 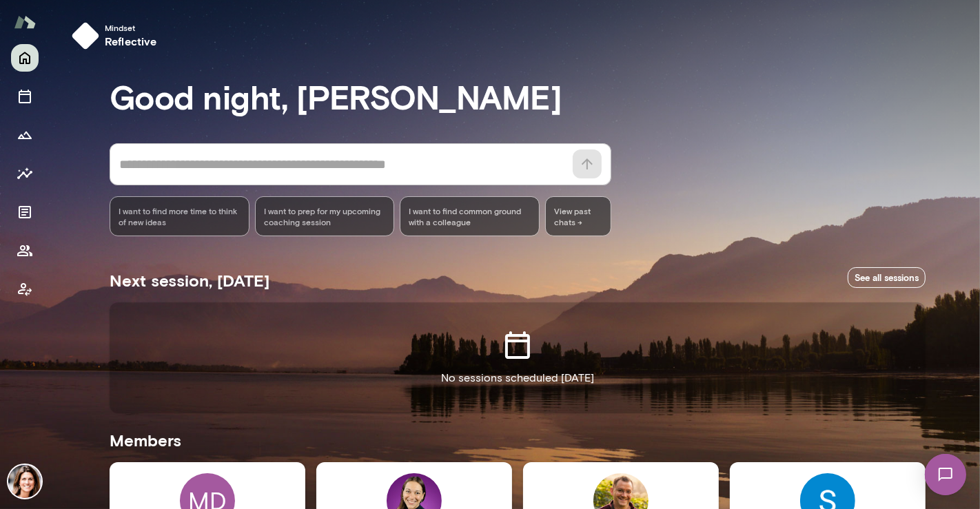 I want to click on div: I want to find more time to think of new ideas, so click(x=179, y=216).